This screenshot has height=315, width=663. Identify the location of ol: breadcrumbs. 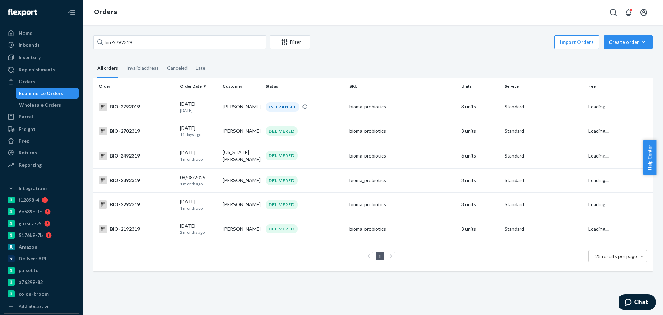
(105, 12).